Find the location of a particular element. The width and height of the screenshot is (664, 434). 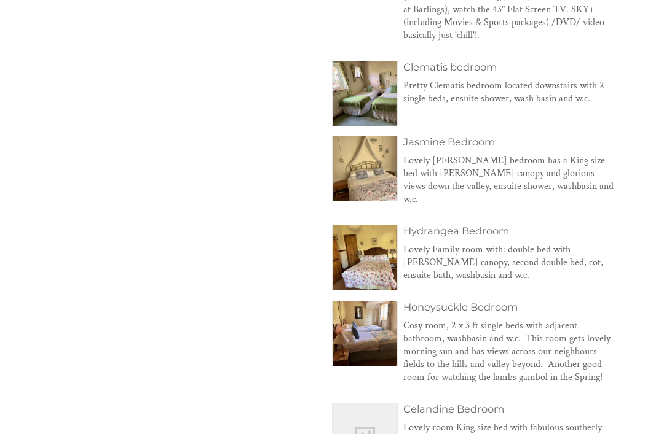

p: Pretty Clematis bedroom located downstairs with 2 single beds, ensuite shower, wash basin and w.c. is located at coordinates (510, 92).